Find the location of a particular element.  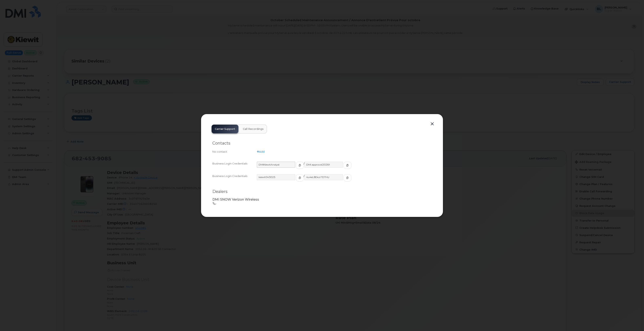

a: Add is located at coordinates (261, 152).